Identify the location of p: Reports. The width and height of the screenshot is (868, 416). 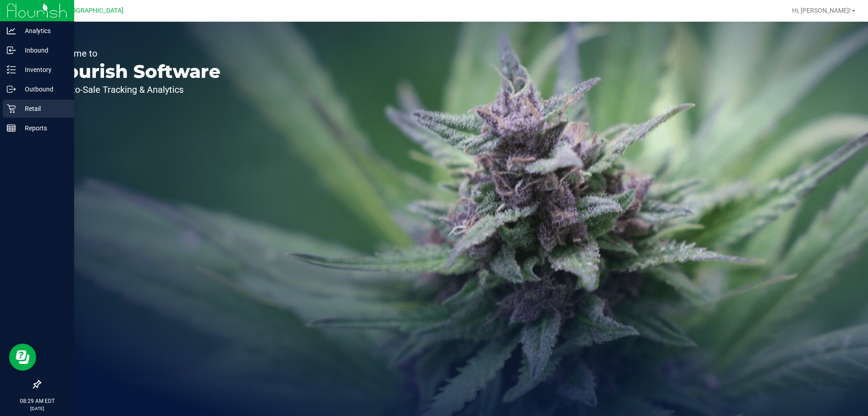
(43, 128).